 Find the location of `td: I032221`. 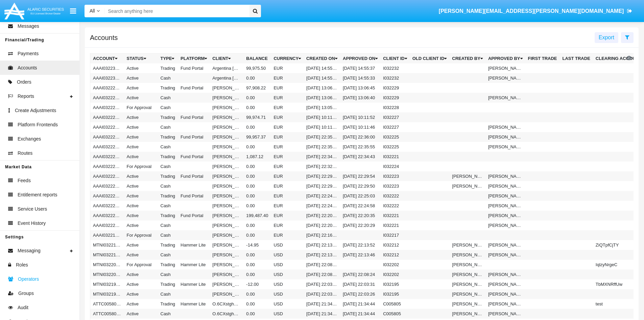

td: I032221 is located at coordinates (394, 225).